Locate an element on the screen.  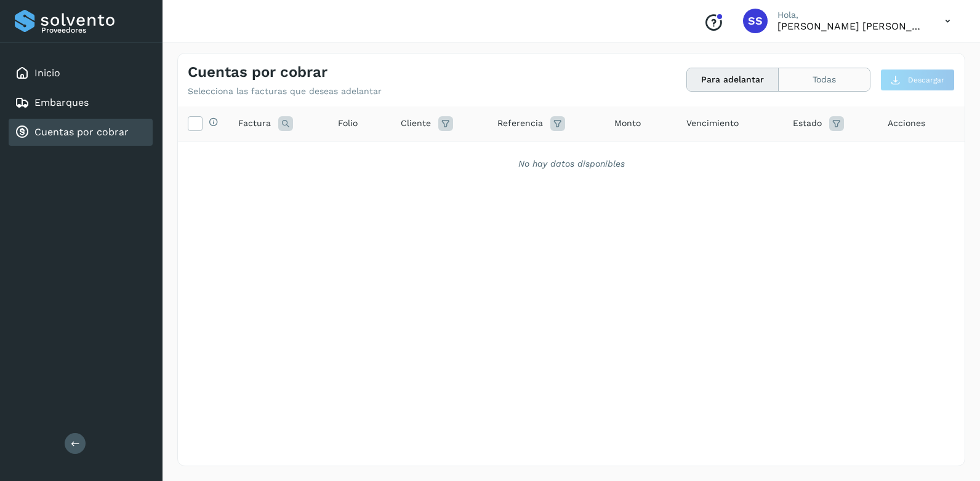
span: Vencimiento is located at coordinates (712, 123).